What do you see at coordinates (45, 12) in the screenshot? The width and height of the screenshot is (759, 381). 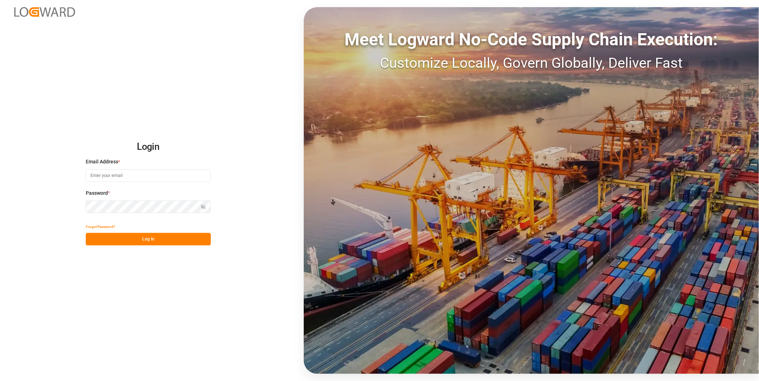 I see `img: Logward_new_orange.png` at bounding box center [45, 12].